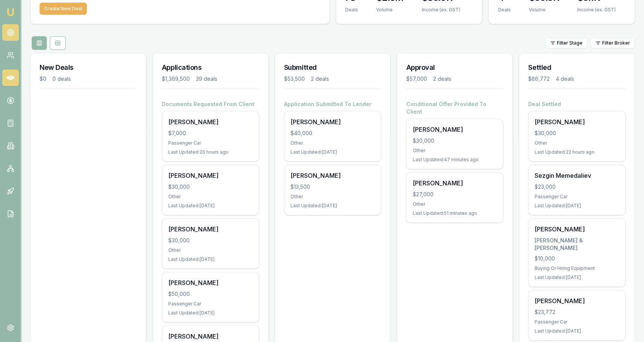 This screenshot has height=342, width=644. Describe the element at coordinates (539, 78) in the screenshot. I see `div: $86,772` at that location.